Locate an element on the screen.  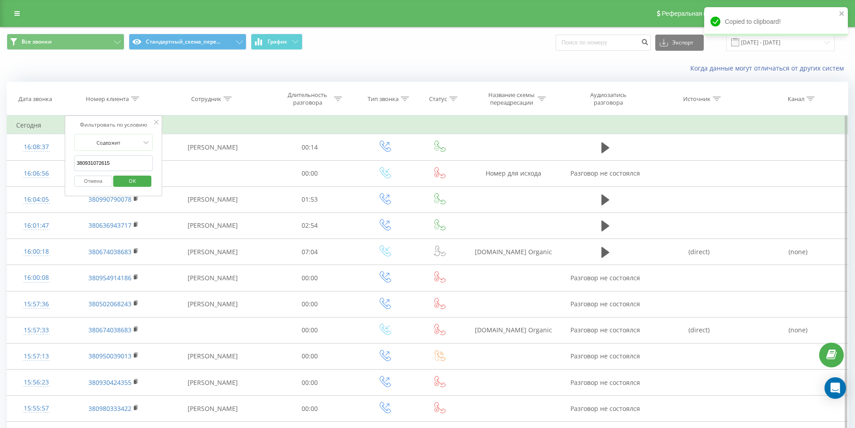
div: 16:01:47 is located at coordinates (36, 225).